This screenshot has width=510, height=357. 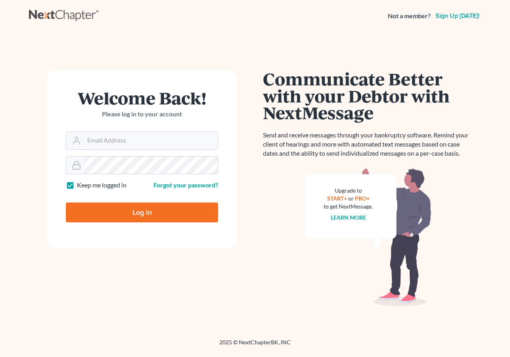 I want to click on img: nextmessage_bg-59042aed3d76b12b5cd301f8e5b87938c9018125f34e5fa2b7a6b67550977c72.svg, so click(x=368, y=237).